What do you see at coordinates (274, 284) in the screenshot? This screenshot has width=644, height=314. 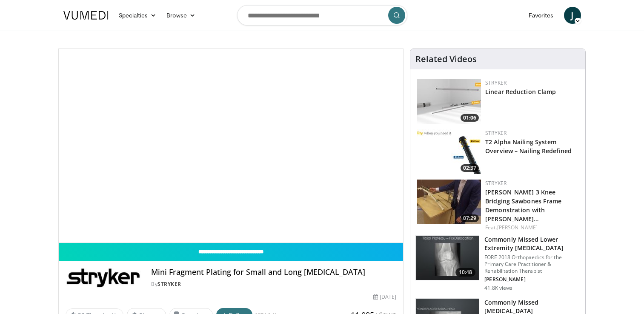 I see `div: By` at bounding box center [274, 284].